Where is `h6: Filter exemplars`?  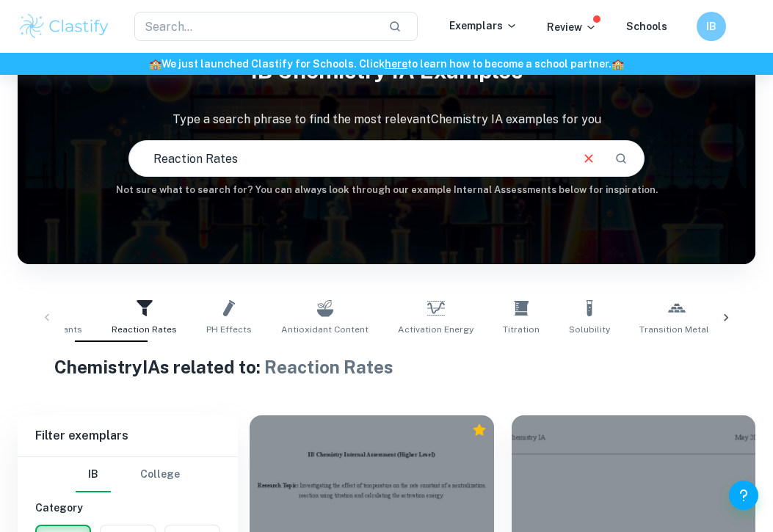 h6: Filter exemplars is located at coordinates (128, 436).